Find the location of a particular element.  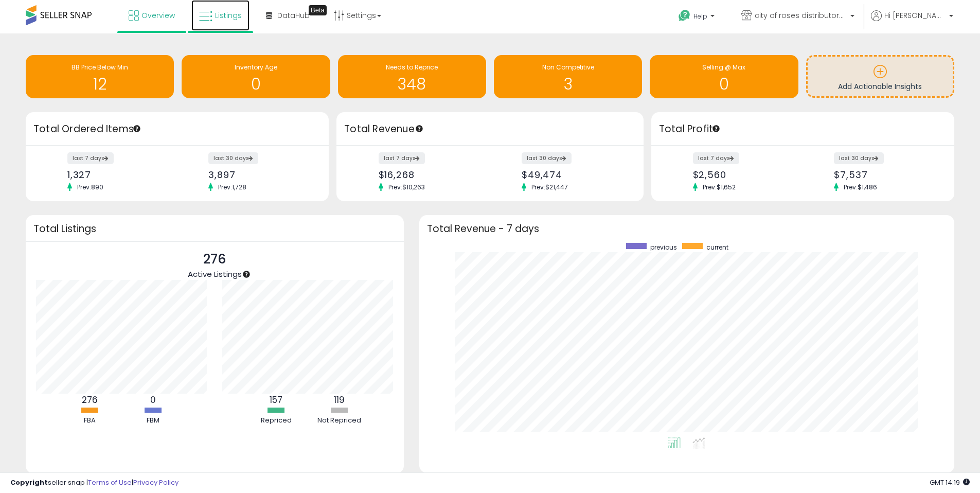

div: $16,268 is located at coordinates (431, 175).